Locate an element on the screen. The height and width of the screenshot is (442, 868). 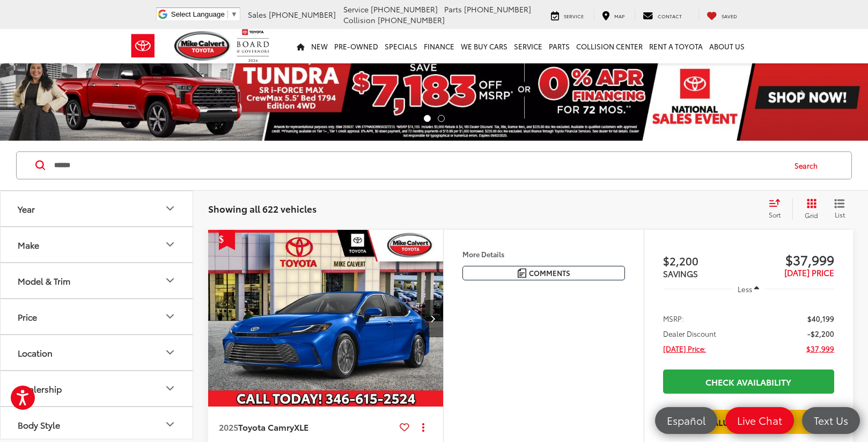
img: Mike Calvert Toyota is located at coordinates (203, 45).